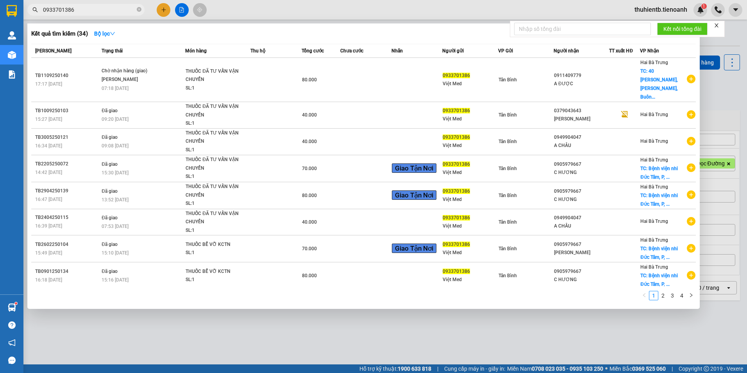  Describe the element at coordinates (196, 51) in the screenshot. I see `span: Món hàng` at that location.